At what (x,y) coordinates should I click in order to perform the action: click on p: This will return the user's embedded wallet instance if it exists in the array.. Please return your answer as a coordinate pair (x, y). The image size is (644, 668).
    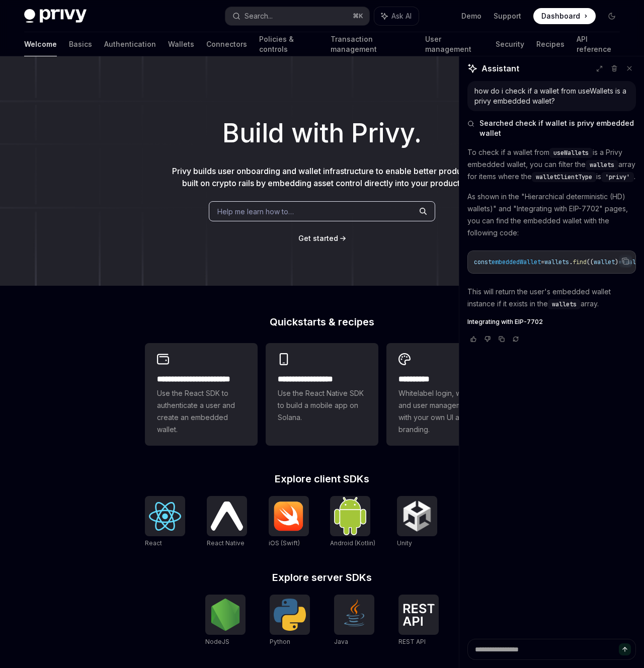
    Looking at the image, I should click on (552, 298).